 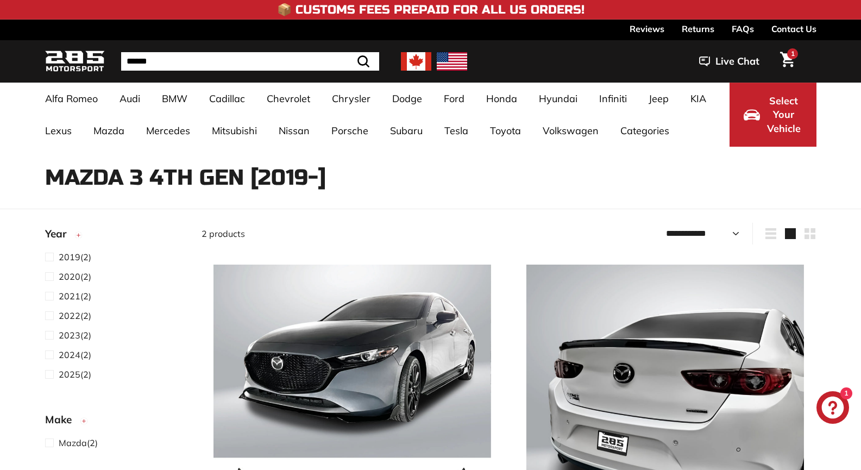 What do you see at coordinates (355, 233) in the screenshot?
I see `div: 2 products` at bounding box center [355, 233].